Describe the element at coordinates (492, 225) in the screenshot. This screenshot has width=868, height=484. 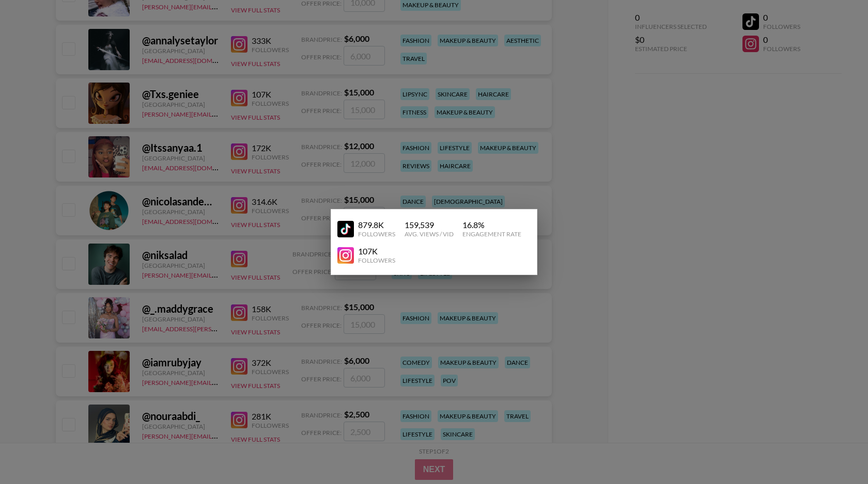
I see `div: 16.8 %` at that location.